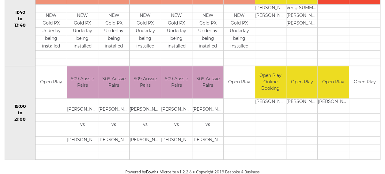 The height and width of the screenshot is (174, 385). What do you see at coordinates (271, 82) in the screenshot?
I see `td: Open Play Online Booking` at bounding box center [271, 82].